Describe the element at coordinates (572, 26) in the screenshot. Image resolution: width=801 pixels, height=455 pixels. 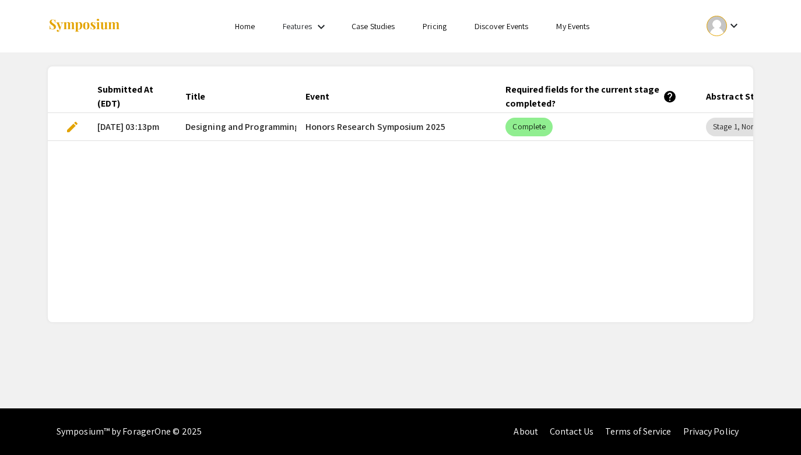
I see `a: My Events` at that location.